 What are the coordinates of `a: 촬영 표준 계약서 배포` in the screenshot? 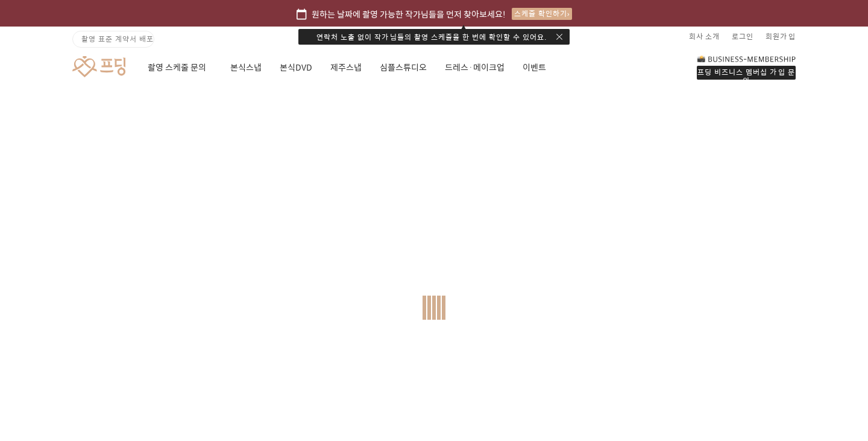 It's located at (113, 40).